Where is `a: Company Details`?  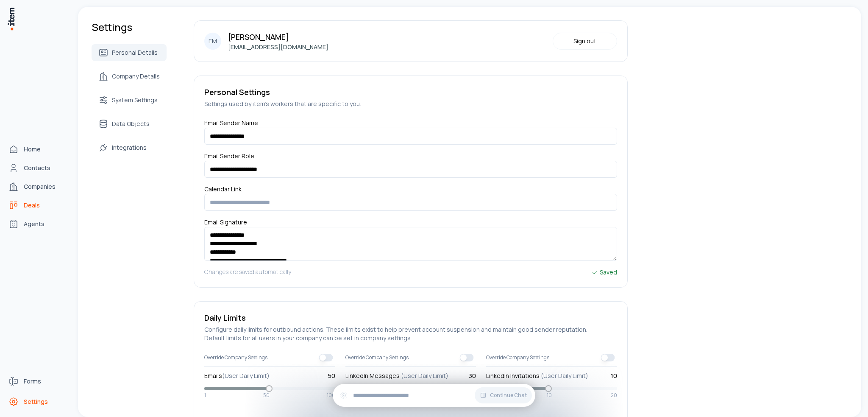 a: Company Details is located at coordinates (129, 77).